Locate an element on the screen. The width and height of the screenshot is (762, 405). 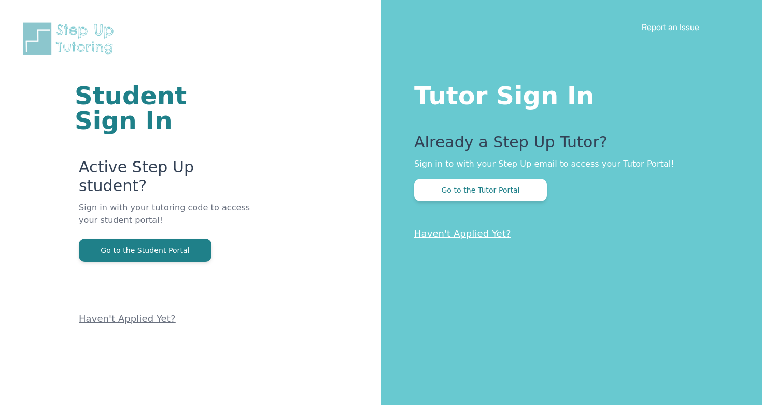
a: Go to the Student Portal is located at coordinates (145, 249).